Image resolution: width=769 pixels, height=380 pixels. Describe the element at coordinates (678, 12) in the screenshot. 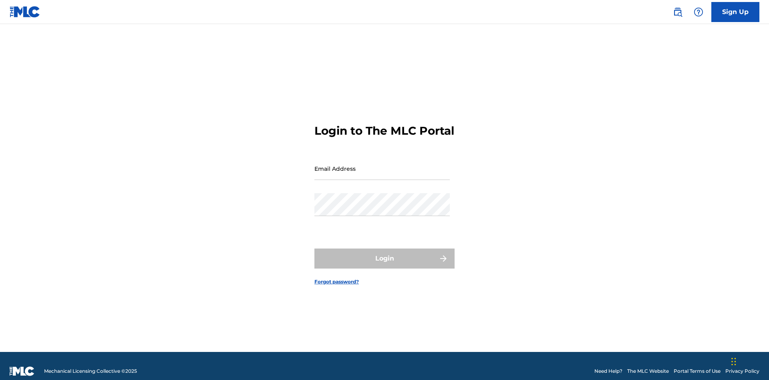

I see `a: Public Search` at that location.